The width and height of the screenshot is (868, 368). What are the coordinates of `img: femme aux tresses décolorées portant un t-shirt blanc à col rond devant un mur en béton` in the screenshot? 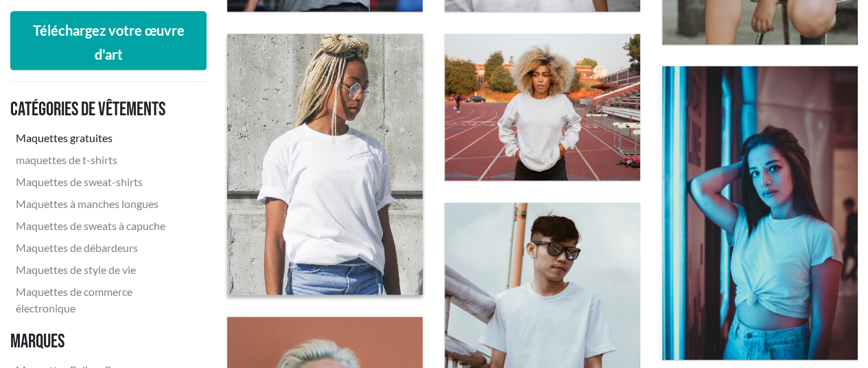 It's located at (324, 164).